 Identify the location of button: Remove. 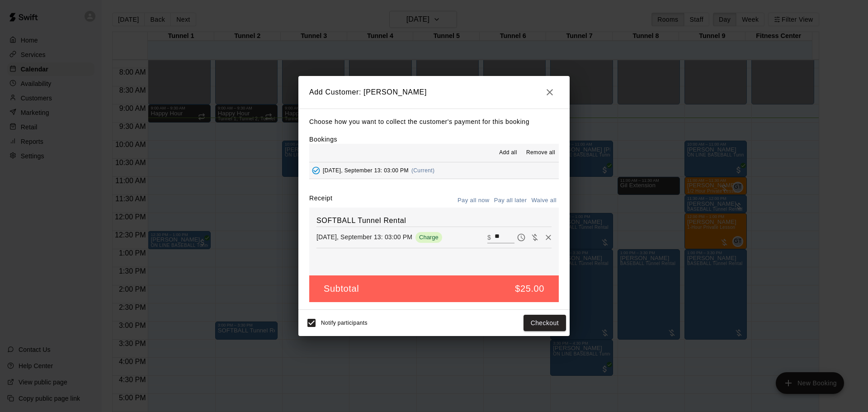
(548, 238).